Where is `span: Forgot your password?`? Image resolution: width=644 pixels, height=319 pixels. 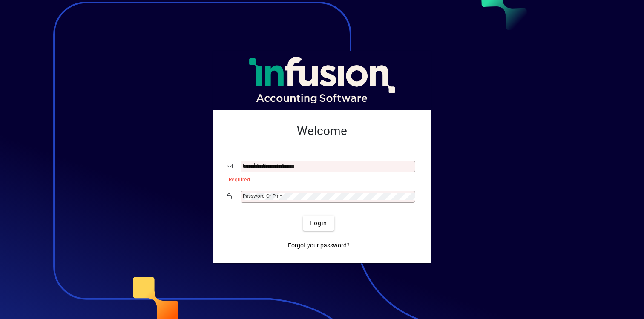
span: Forgot your password? is located at coordinates (319, 245).